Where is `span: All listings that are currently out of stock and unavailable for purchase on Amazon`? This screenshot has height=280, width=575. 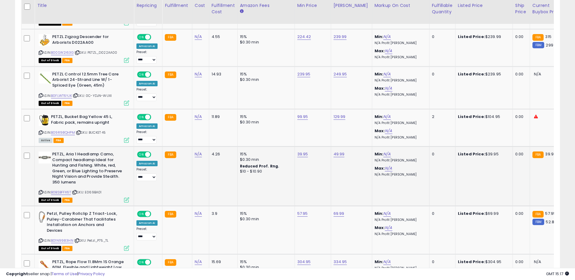
span: All listings that are currently out of stock and unavailable for purchase on Amazon is located at coordinates (50, 60).